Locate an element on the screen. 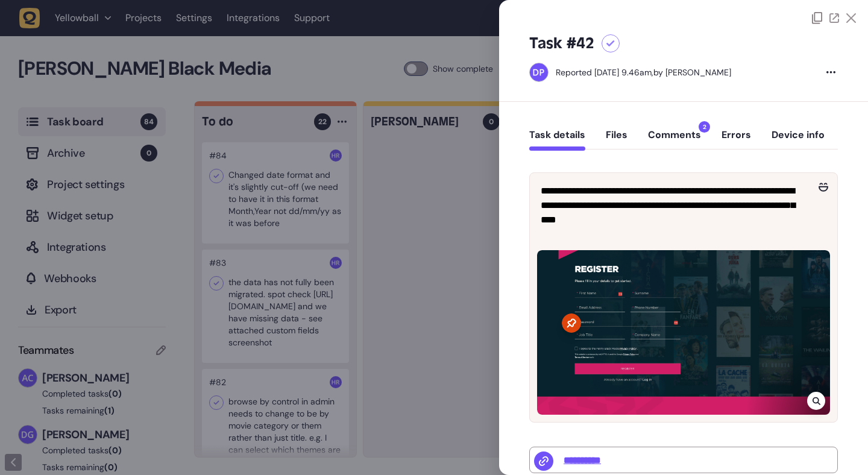  span: 2 is located at coordinates (704, 127).